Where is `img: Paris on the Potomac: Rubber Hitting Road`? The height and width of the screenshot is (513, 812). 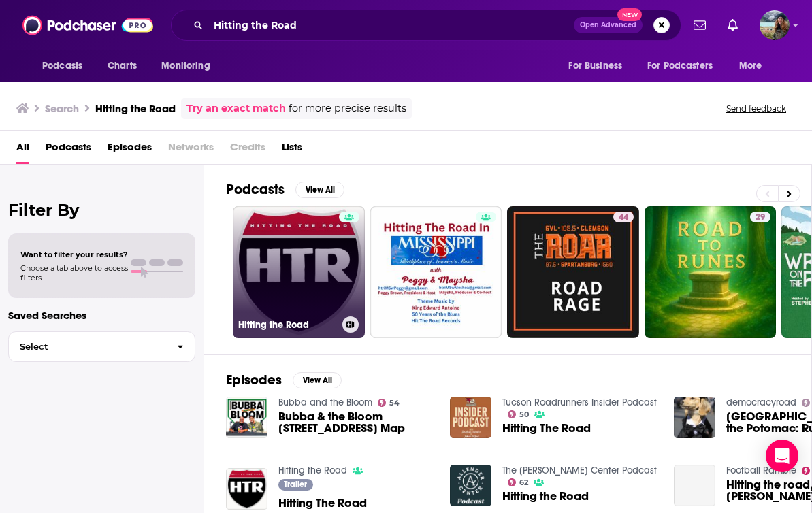 img: Paris on the Potomac: Rubber Hitting Road is located at coordinates (694, 417).